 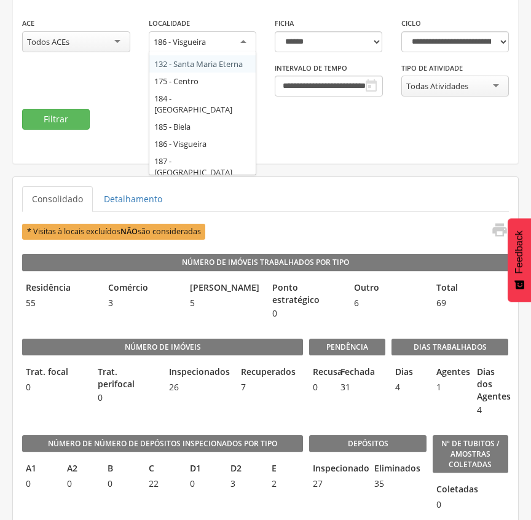 I want to click on button: Feedback - Mostrar pesquisa, so click(x=520, y=260).